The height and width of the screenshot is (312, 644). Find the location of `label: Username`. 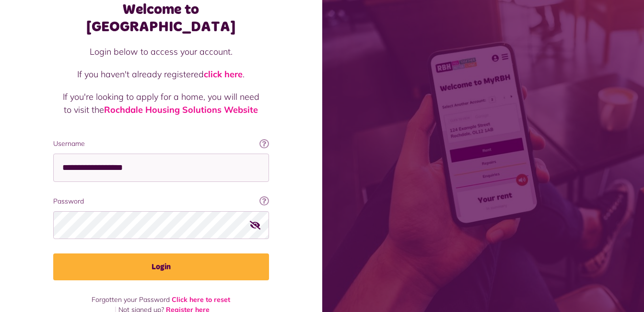

label: Username is located at coordinates (161, 144).